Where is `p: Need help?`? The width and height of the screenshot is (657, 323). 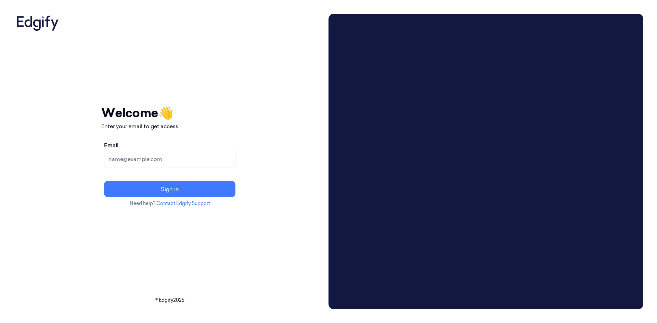
p: Need help? is located at coordinates (170, 204).